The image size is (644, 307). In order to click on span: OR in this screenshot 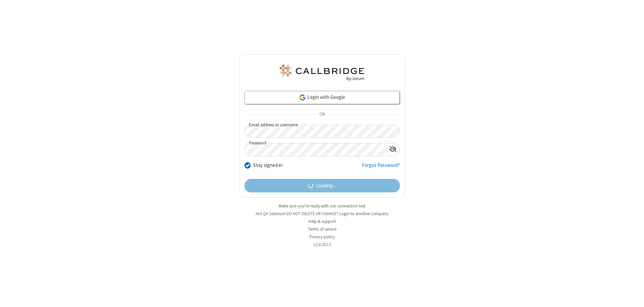, I will do `click(322, 114)`.